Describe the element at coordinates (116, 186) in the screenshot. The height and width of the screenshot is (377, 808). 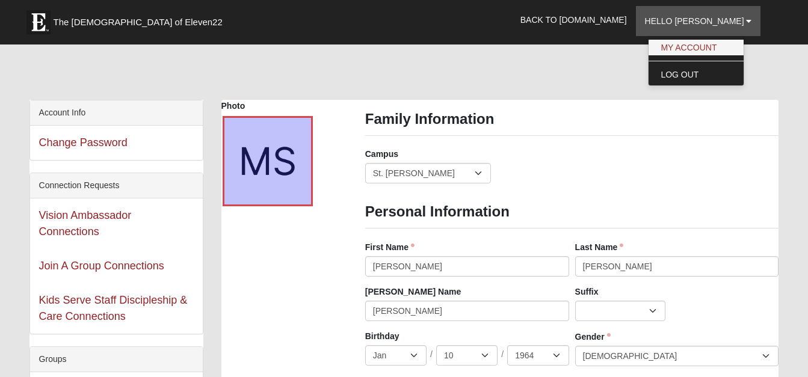
I see `div: Connection Requests` at that location.